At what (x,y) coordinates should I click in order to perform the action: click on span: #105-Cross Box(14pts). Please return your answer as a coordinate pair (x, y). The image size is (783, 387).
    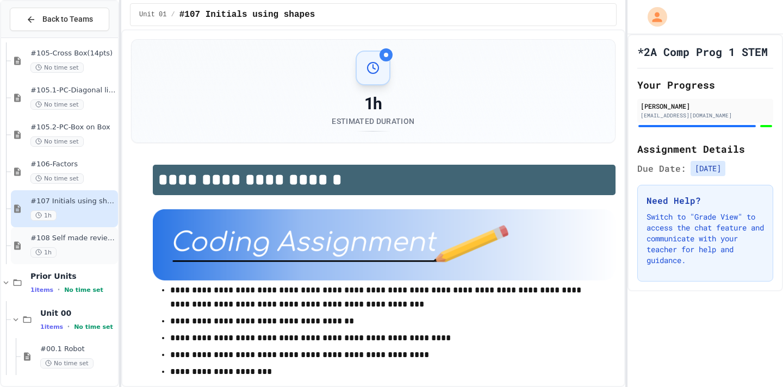
    Looking at the image, I should click on (73, 53).